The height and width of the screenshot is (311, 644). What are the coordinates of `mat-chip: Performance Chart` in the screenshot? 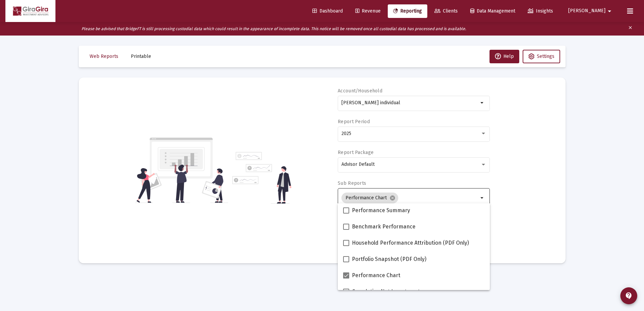 It's located at (370, 198).